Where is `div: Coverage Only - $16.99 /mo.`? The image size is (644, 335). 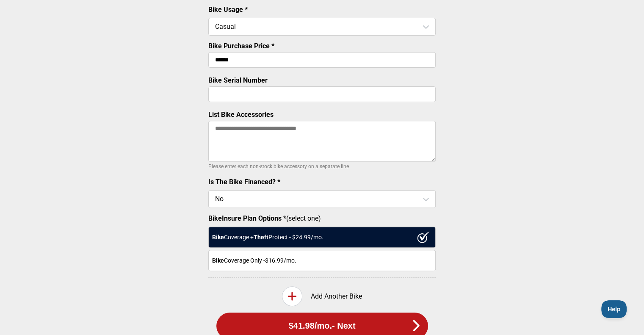
div: Coverage Only - $16.99 /mo. is located at coordinates (322, 260).